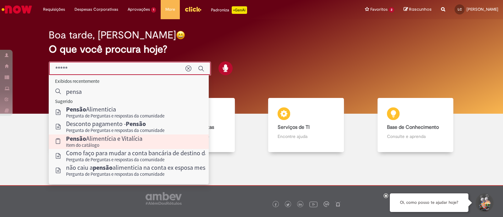 This screenshot has height=217, width=503. I want to click on span: Rascunhos, so click(420, 9).